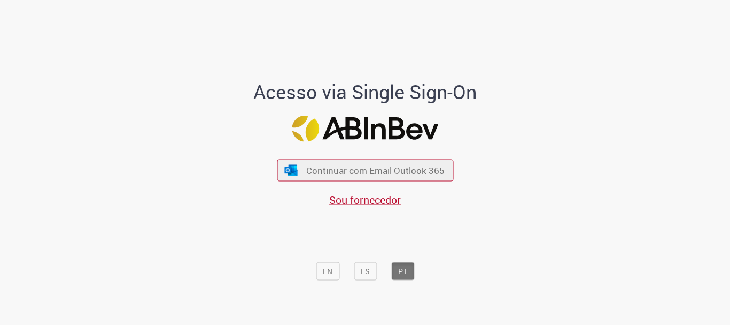 The image size is (730, 325). I want to click on button: EN, so click(328, 271).